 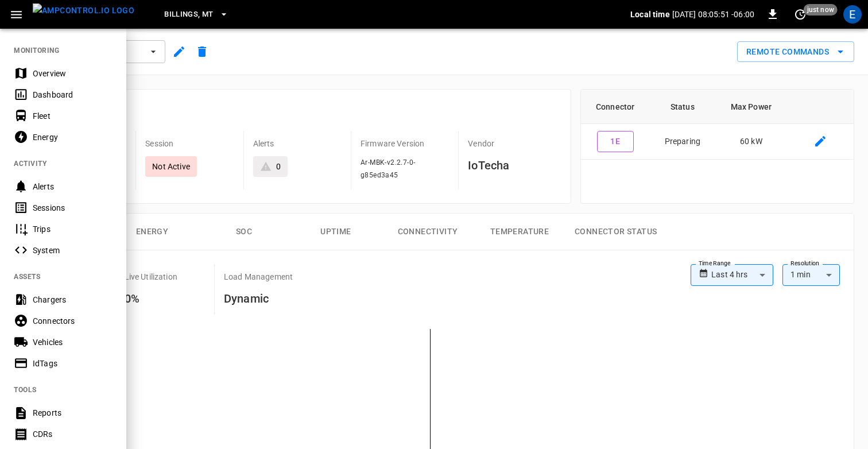 I want to click on span: just now, so click(x=820, y=10).